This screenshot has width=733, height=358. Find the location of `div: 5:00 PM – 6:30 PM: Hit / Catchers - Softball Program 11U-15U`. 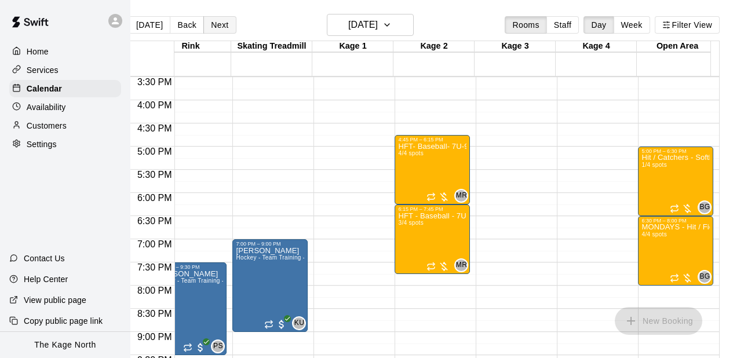

div: 5:00 PM – 6:30 PM: Hit / Catchers - Softball Program 11U-15U is located at coordinates (675, 181).